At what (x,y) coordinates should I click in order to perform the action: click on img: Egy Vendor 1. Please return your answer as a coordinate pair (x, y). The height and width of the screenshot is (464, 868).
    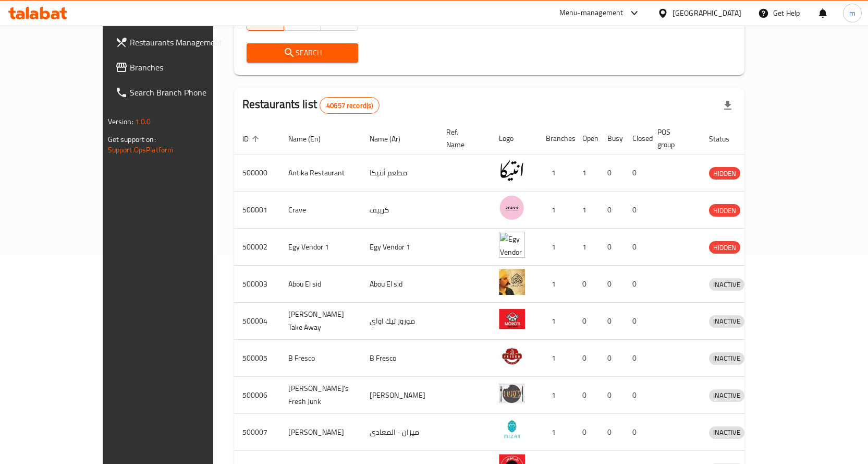
    Looking at the image, I should click on (511, 245).